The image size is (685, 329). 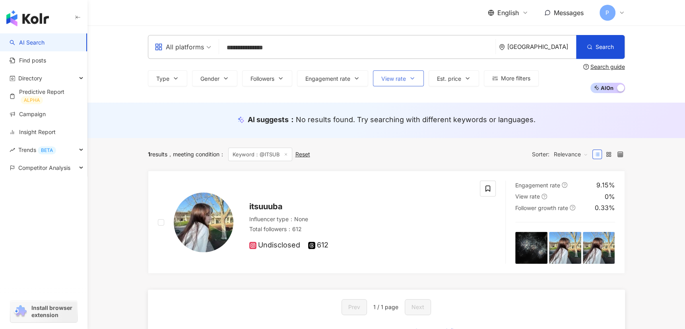 I want to click on span: Messages, so click(x=569, y=13).